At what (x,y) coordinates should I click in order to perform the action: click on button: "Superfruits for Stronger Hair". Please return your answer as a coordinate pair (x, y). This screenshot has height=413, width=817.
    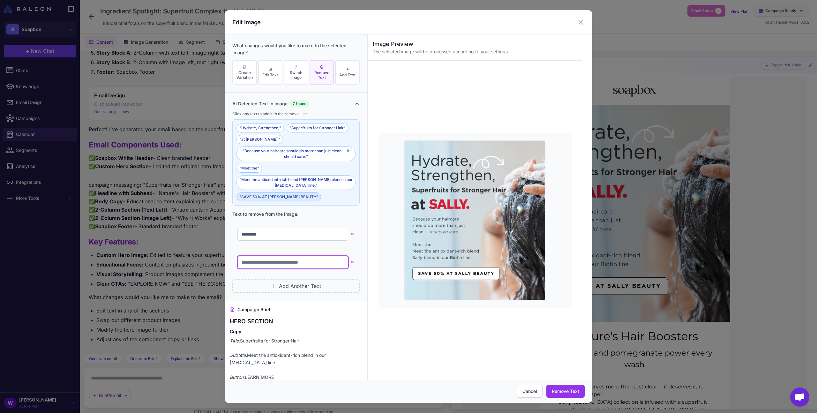
    Looking at the image, I should click on (318, 128).